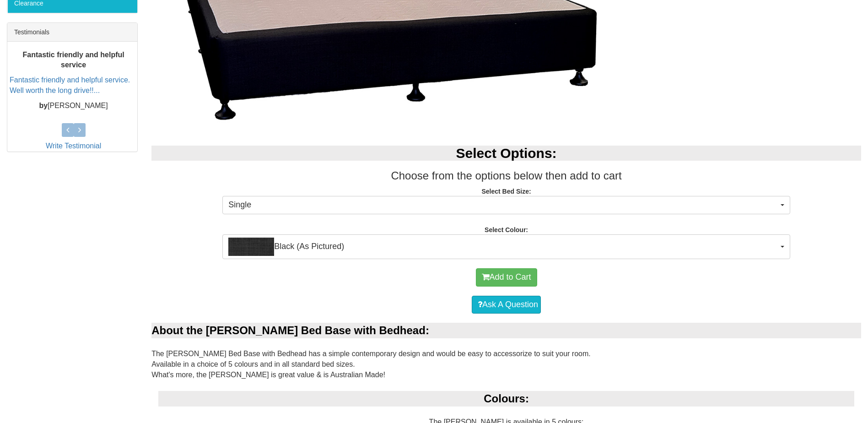 This screenshot has width=868, height=423. What do you see at coordinates (72, 32) in the screenshot?
I see `div: Testimonials` at bounding box center [72, 32].